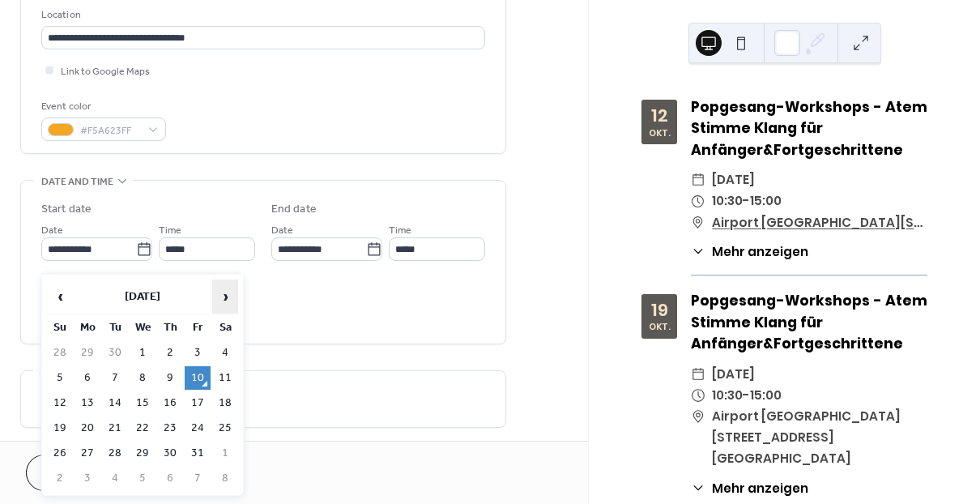  What do you see at coordinates (170, 428) in the screenshot?
I see `td: 23` at bounding box center [170, 428].